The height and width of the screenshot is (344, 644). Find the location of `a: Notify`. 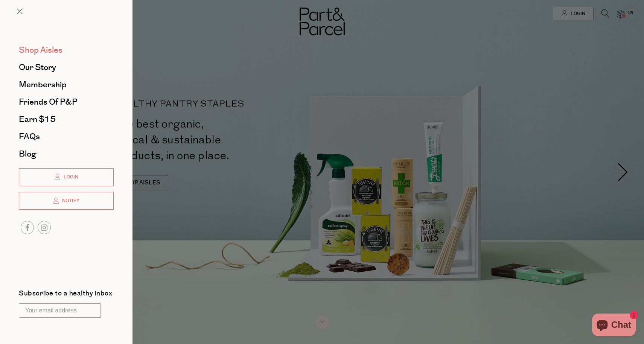

a: Notify is located at coordinates (66, 201).